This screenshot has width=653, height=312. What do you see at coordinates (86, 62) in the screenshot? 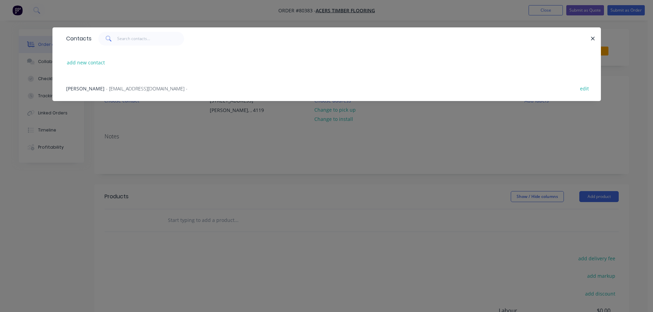
I see `button: add new contact` at bounding box center [86, 62].